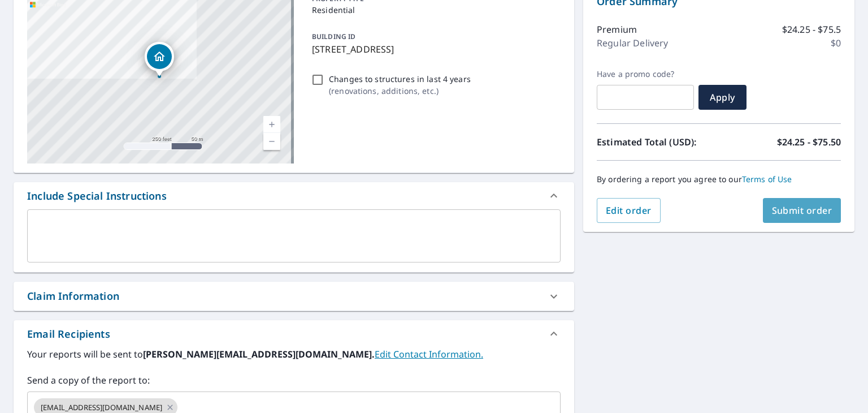  Describe the element at coordinates (802, 210) in the screenshot. I see `span: Submit order` at that location.